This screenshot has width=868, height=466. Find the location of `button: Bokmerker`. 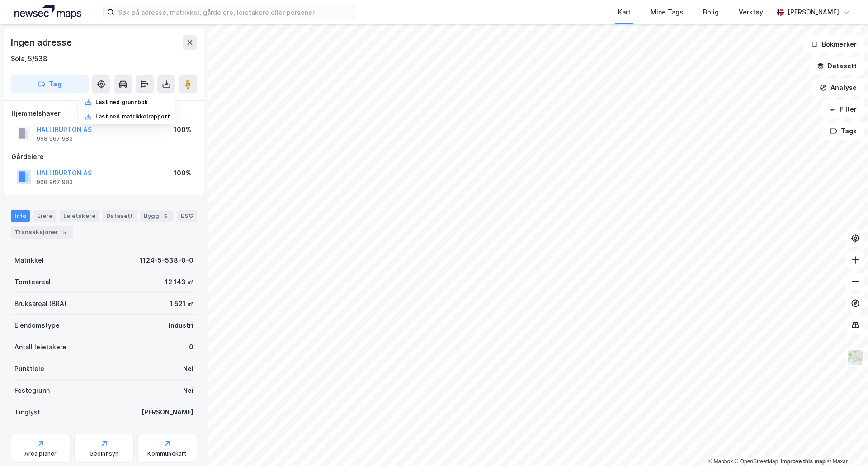

button: Bokmerker is located at coordinates (834, 44).